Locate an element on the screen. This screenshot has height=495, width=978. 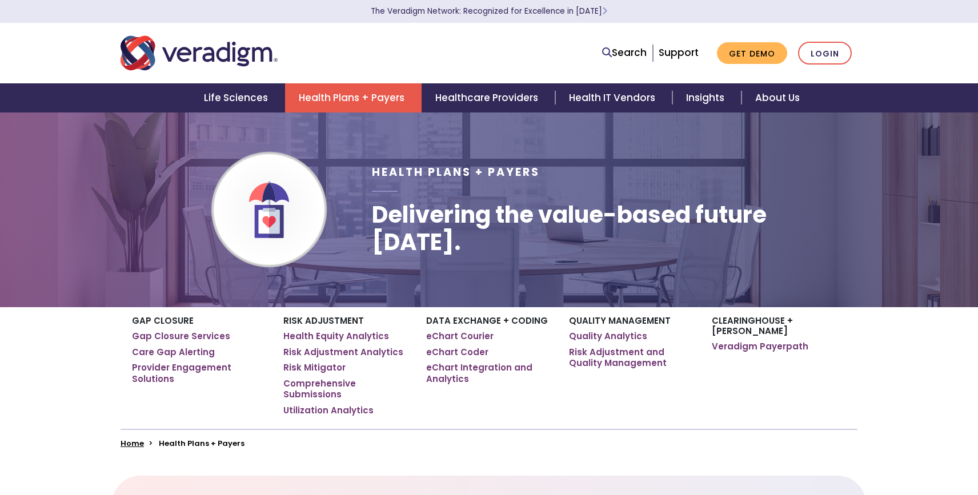
a: Risk Mitigator is located at coordinates (314, 368).